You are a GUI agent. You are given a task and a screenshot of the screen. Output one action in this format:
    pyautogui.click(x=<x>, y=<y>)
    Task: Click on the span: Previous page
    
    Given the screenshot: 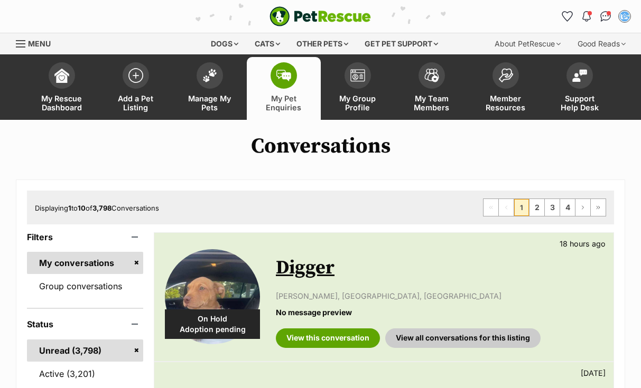 What is the action you would take?
    pyautogui.click(x=506, y=208)
    